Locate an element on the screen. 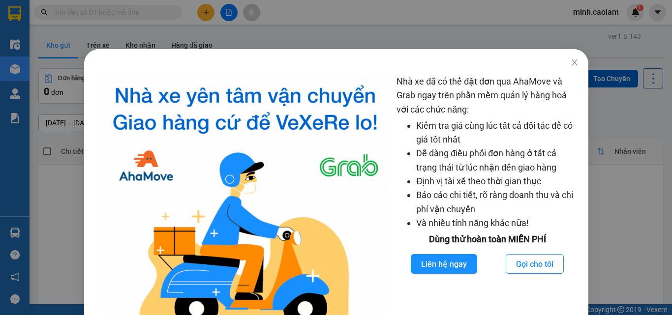 Image resolution: width=672 pixels, height=315 pixels. div: Dùng thử hoàn toàn MIỄN PHÍ is located at coordinates (487, 240).